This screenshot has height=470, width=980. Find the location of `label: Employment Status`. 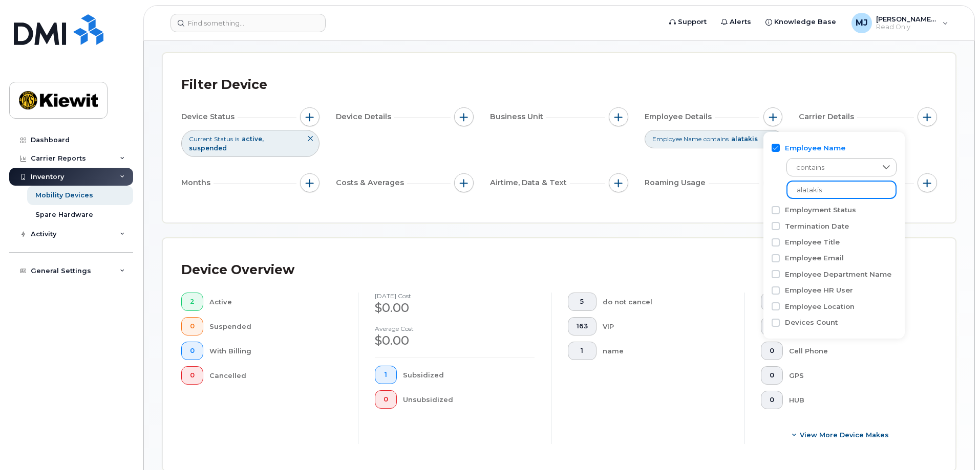

label: Employment Status is located at coordinates (820, 210).